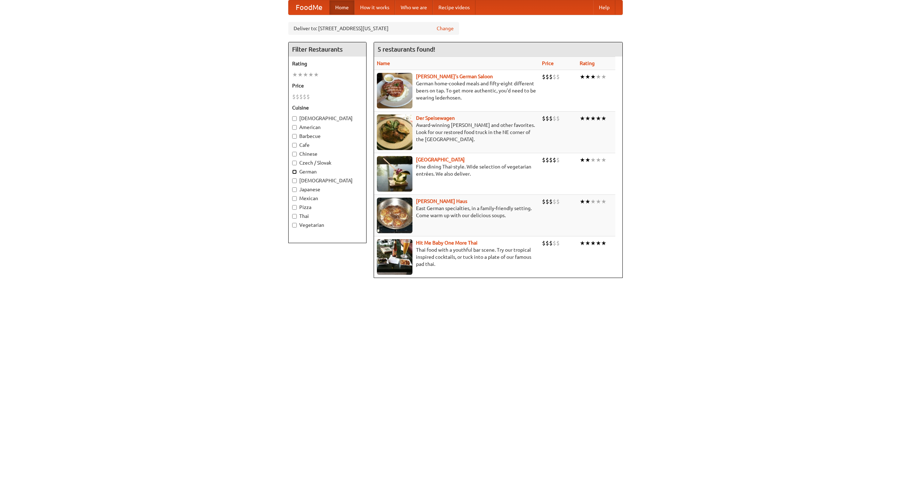 The image size is (911, 503). Describe the element at coordinates (294, 190) in the screenshot. I see `input: Japanese` at that location.